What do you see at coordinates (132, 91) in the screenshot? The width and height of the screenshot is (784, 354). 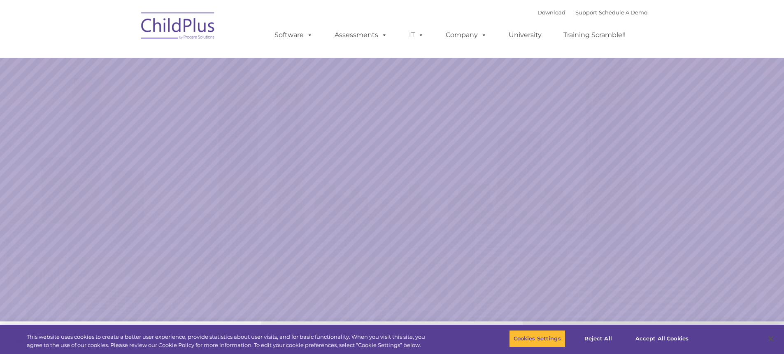 I see `span: Phone number` at bounding box center [132, 91].